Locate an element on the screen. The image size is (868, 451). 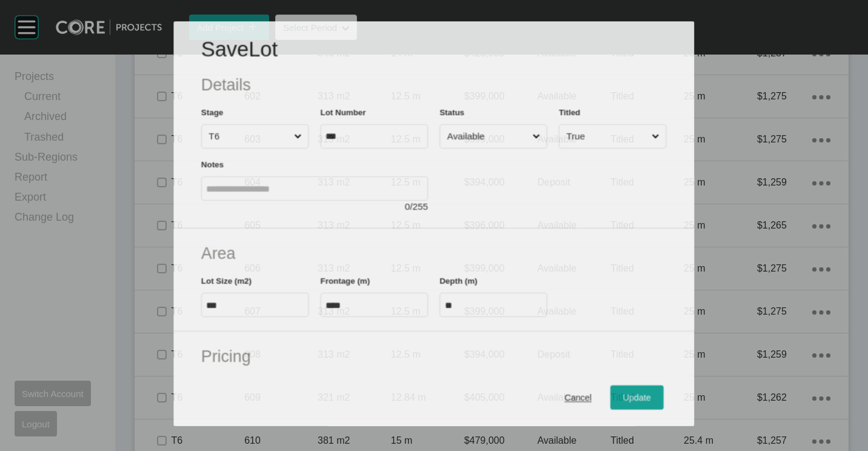
label: Stage is located at coordinates (212, 112).